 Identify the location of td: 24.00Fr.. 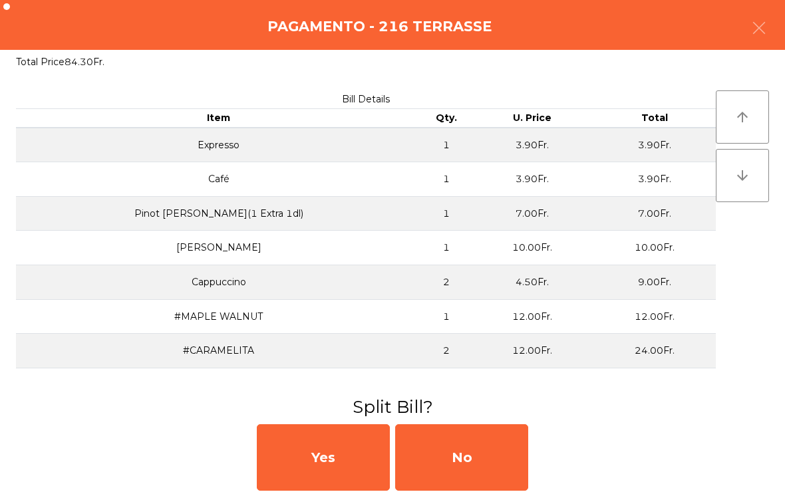
(654, 351).